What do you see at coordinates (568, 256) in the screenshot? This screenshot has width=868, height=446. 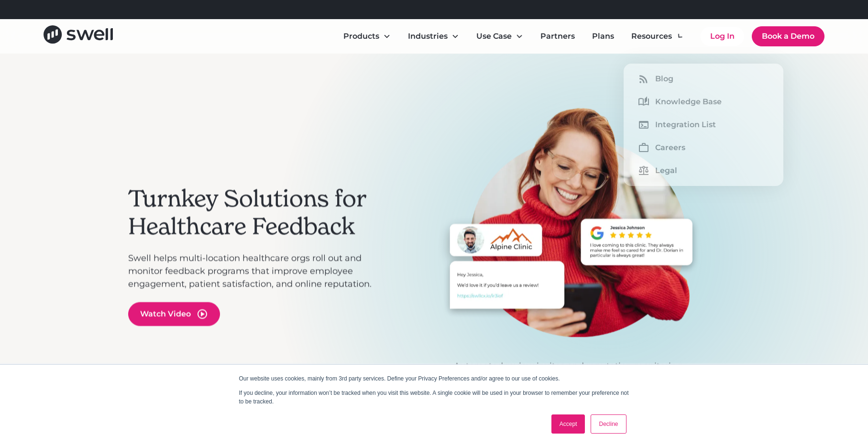 I see `div: carousel` at bounding box center [568, 256].